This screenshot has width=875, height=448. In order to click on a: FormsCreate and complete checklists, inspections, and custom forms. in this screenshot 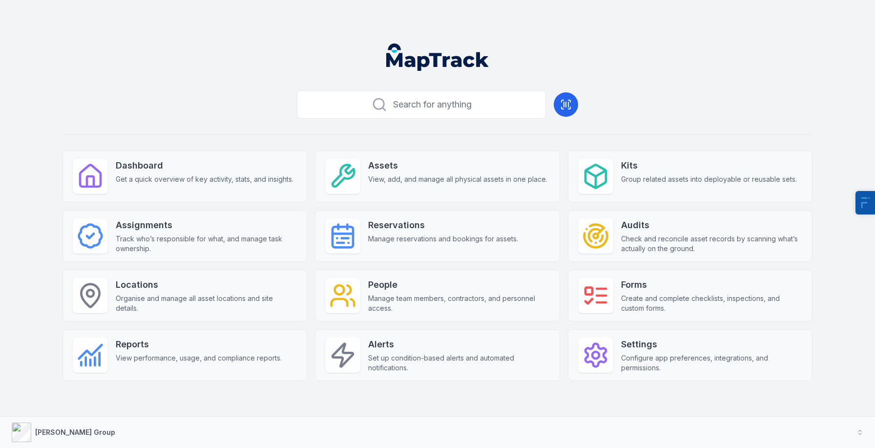, I will do `click(690, 295)`.